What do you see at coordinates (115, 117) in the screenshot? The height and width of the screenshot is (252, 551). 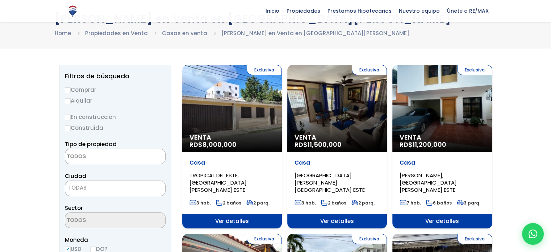 I see `label: En construcción` at bounding box center [115, 117].